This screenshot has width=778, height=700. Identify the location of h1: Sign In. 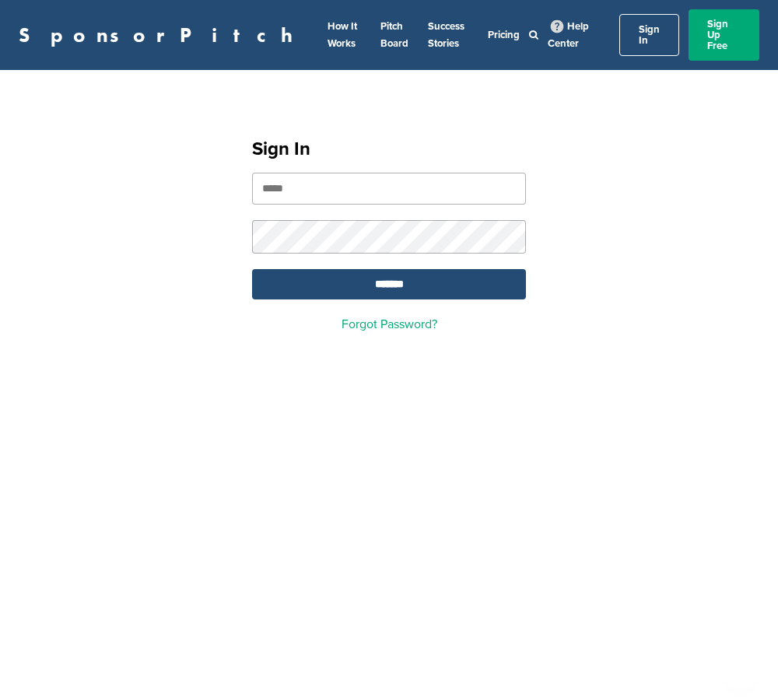
(389, 149).